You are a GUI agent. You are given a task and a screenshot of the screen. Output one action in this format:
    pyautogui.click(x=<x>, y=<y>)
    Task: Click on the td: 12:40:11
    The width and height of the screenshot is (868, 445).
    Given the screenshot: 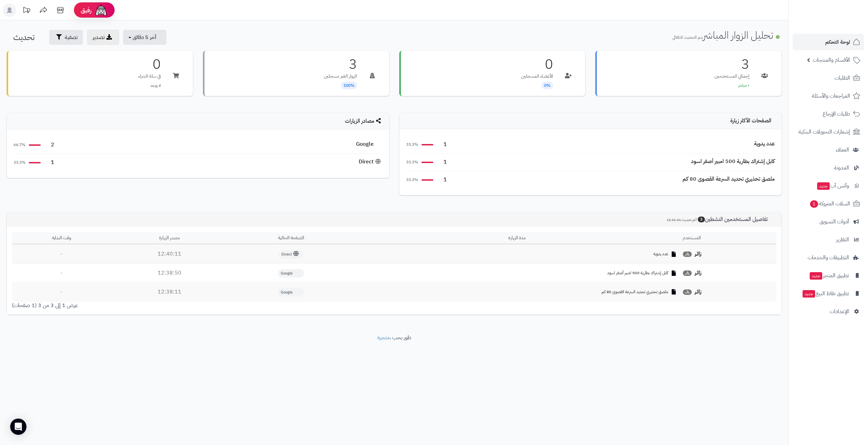 What is the action you would take?
    pyautogui.click(x=169, y=254)
    